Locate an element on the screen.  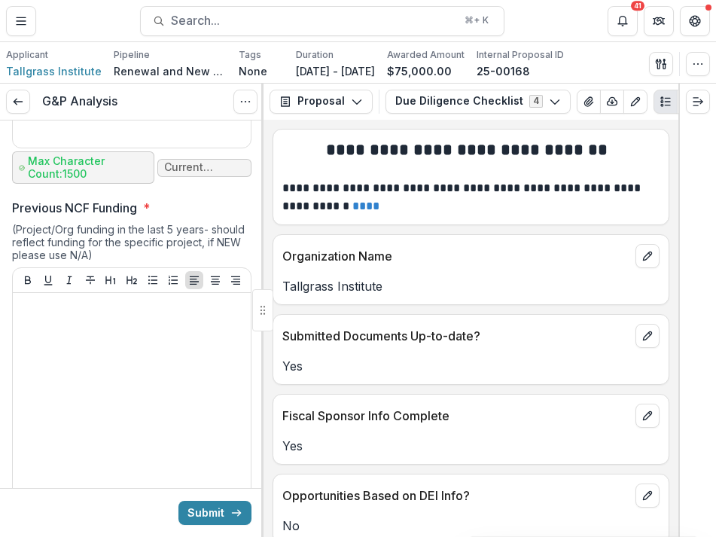
a: Tallgrass Institute is located at coordinates (53, 71).